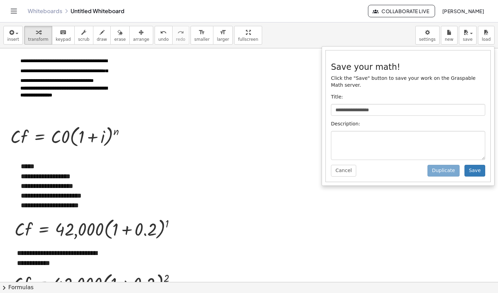 The image size is (498, 293). Describe the element at coordinates (202, 39) in the screenshot. I see `span: smaller` at that location.